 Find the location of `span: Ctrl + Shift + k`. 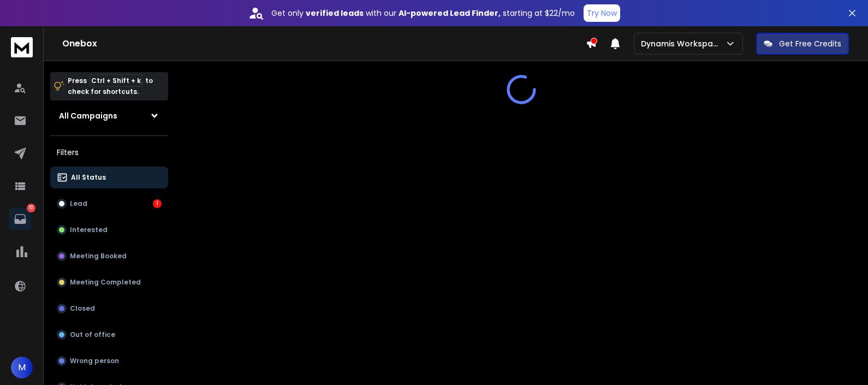

span: Ctrl + Shift + k is located at coordinates (116, 80).